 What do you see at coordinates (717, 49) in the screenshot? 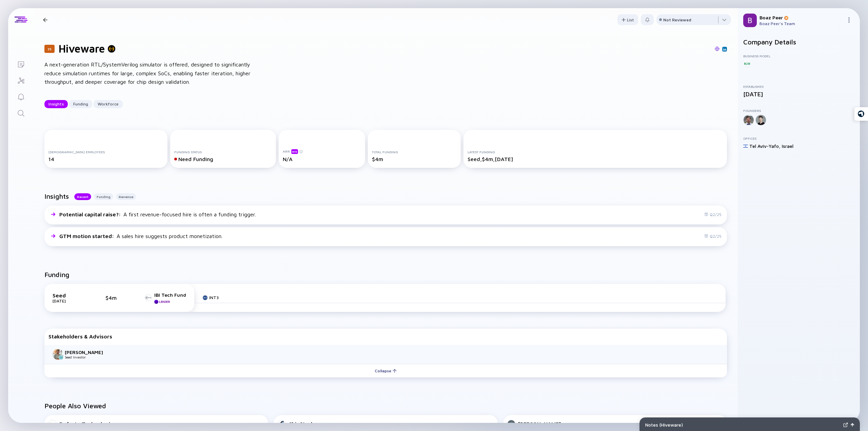
I see `img: Hiveware Website` at bounding box center [717, 49].